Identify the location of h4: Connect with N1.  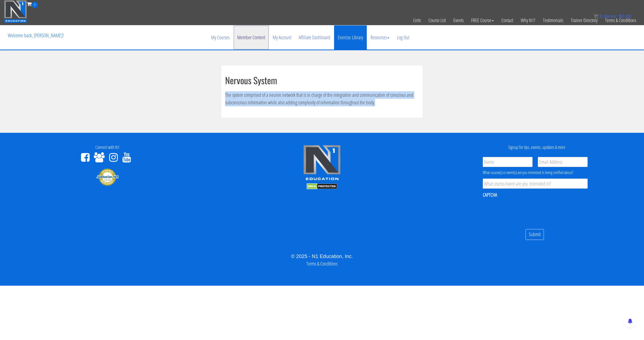
(107, 147).